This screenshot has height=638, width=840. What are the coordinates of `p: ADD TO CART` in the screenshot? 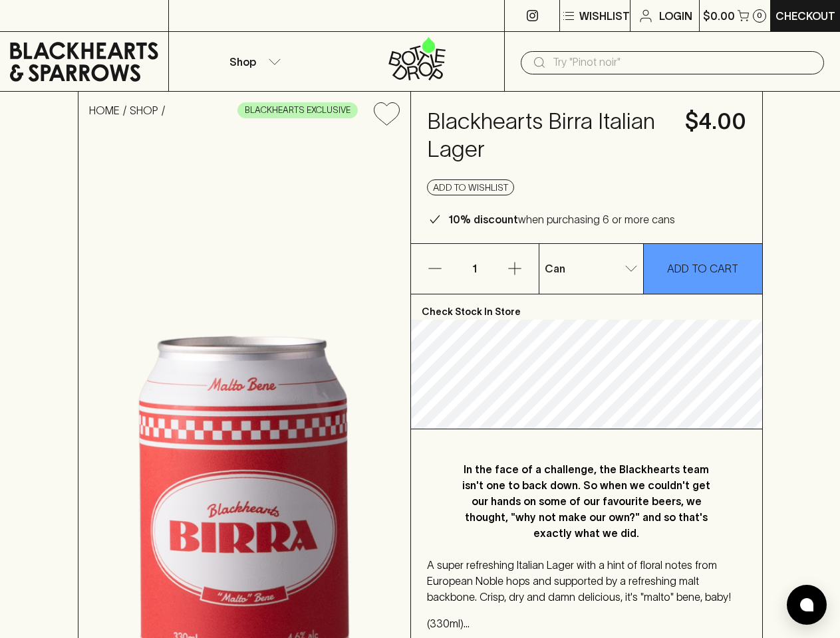 It's located at (702, 269).